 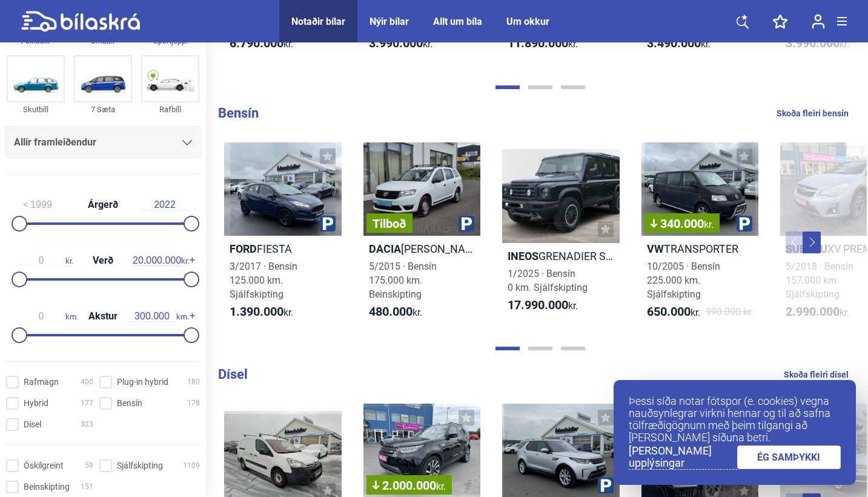 I want to click on b: 6.790.000, so click(x=256, y=43).